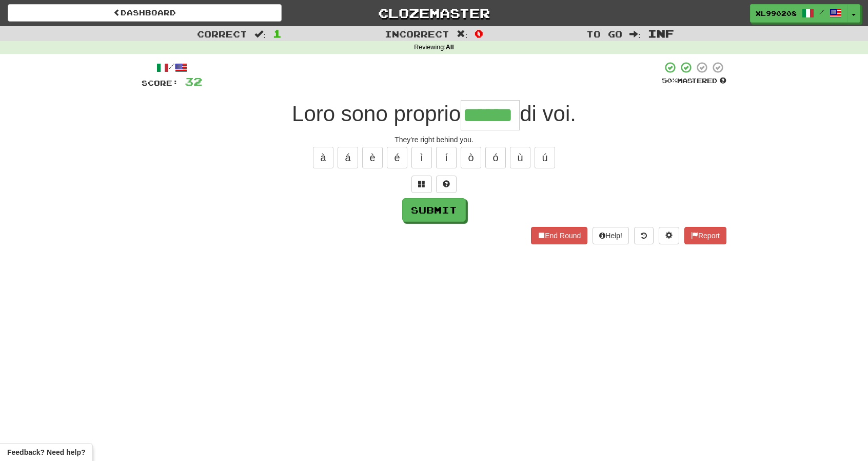 Image resolution: width=868 pixels, height=461 pixels. What do you see at coordinates (372, 157) in the screenshot?
I see `button: è` at bounding box center [372, 157].